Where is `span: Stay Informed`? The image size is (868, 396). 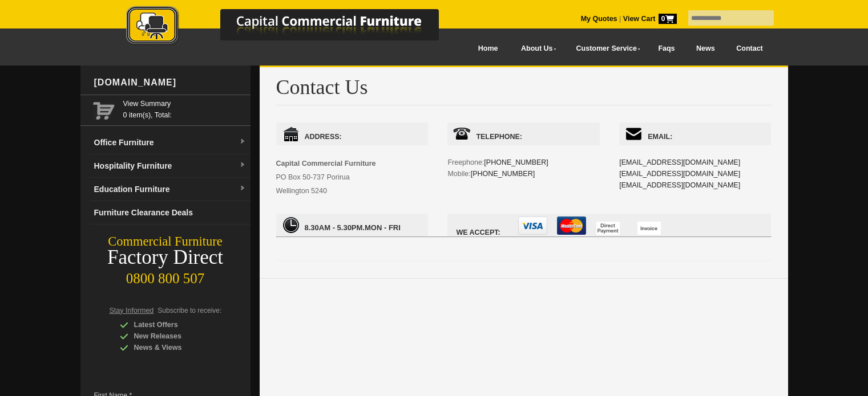 span: Stay Informed is located at coordinates (132, 311).